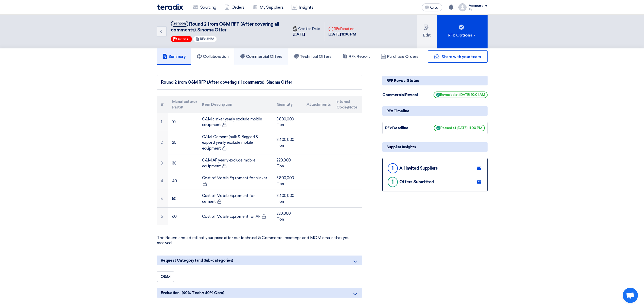 Image resolution: width=644 pixels, height=308 pixels. Describe the element at coordinates (162, 122) in the screenshot. I see `td: 1` at that location.